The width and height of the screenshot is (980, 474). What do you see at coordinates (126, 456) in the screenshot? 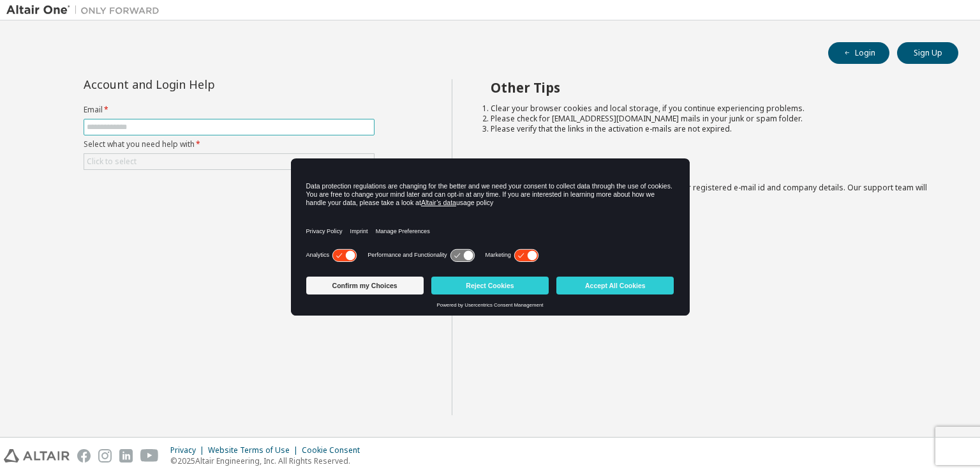
I see `img: linkedin.svg` at bounding box center [126, 456].